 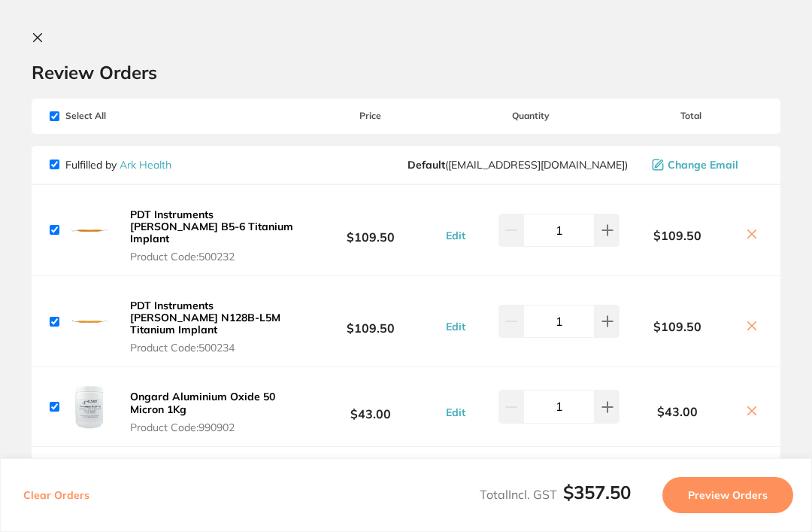 I want to click on span: sales@arkhealth.com.au, so click(x=517, y=165).